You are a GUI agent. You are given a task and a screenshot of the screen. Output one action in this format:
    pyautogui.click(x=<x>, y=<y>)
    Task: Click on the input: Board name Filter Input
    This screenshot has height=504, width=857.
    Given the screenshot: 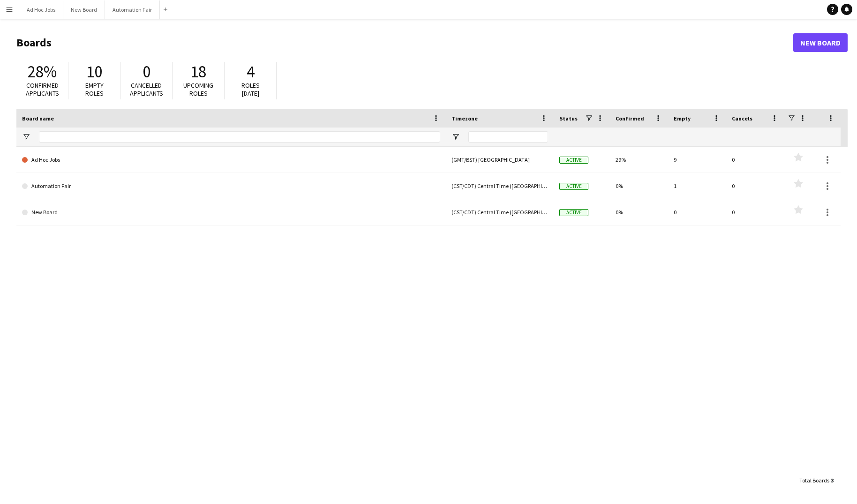 What is the action you would take?
    pyautogui.click(x=239, y=137)
    